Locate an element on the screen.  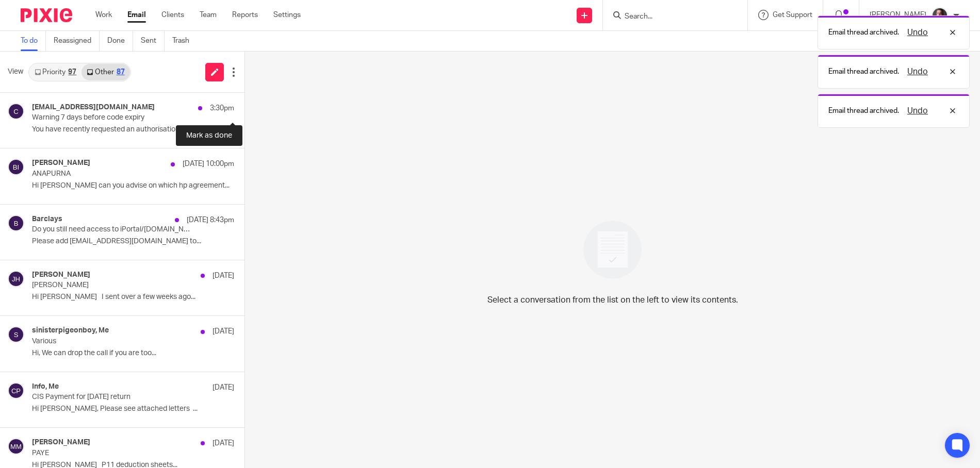
p: Select a conversation from the list on the left to view its contents. is located at coordinates (613, 300).